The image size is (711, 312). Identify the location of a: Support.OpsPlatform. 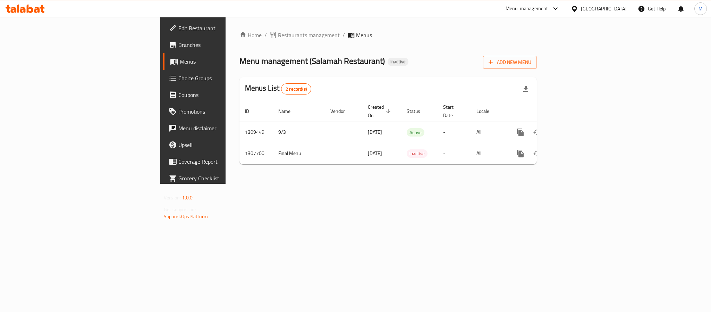
(186, 216).